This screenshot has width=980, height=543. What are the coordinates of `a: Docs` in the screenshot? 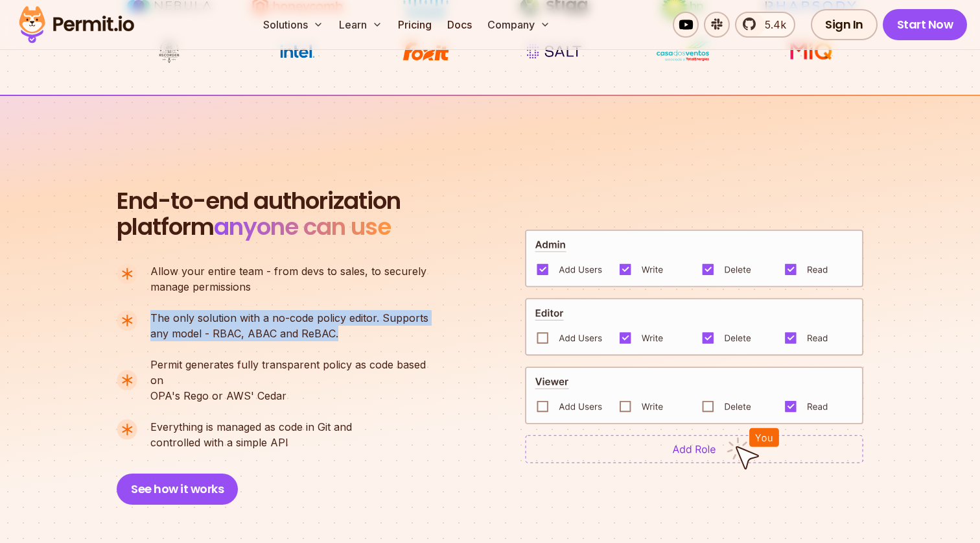 It's located at (459, 25).